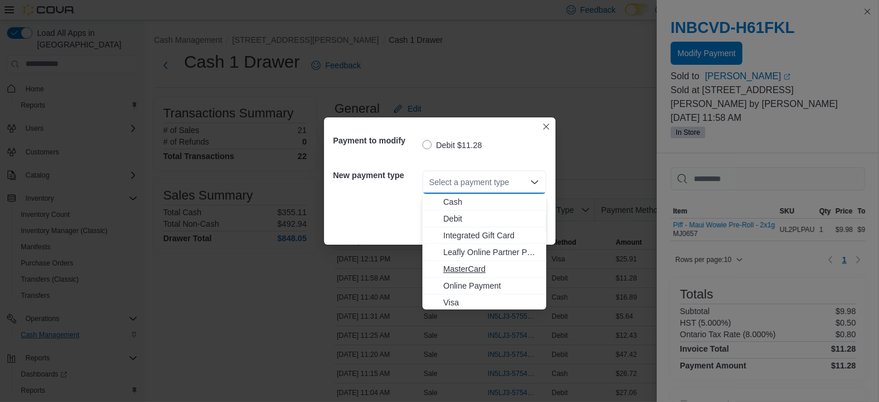 The image size is (879, 402). I want to click on div: Choose from the following options, so click(484, 252).